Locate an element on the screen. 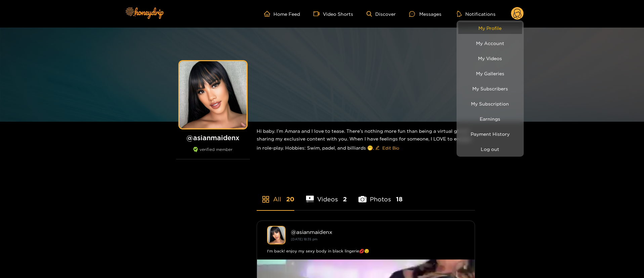 The width and height of the screenshot is (644, 278). button: Log out is located at coordinates (490, 149).